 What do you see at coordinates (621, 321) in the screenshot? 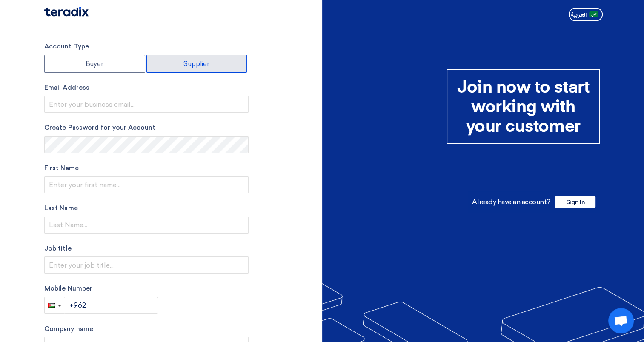
I see `a: Open chat` at bounding box center [621, 321].